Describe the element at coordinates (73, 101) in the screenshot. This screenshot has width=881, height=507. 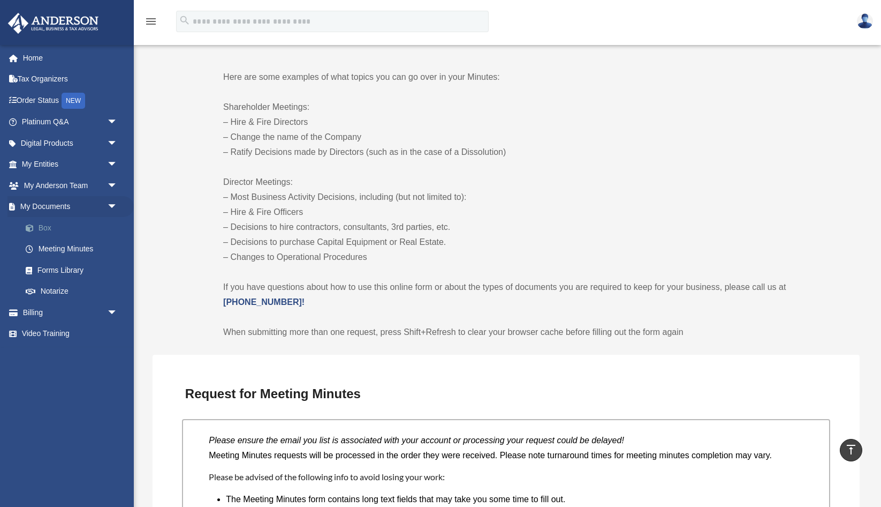
I see `div: NEW` at that location.